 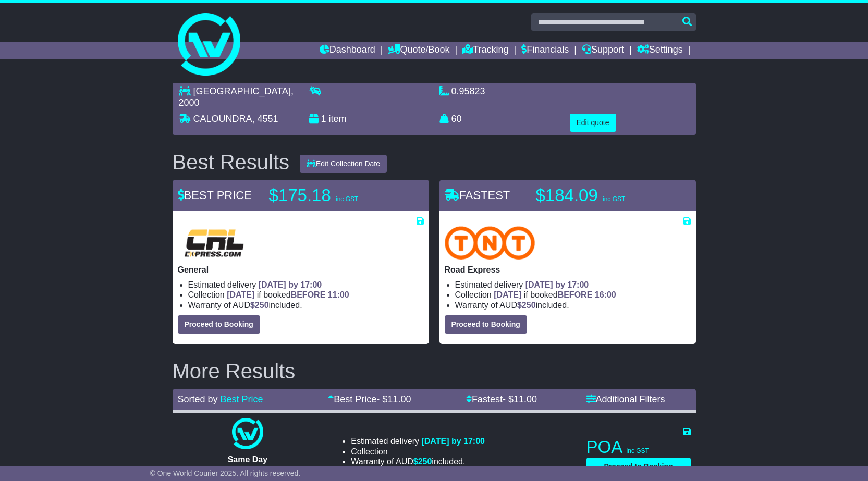 I want to click on span: , 2000, so click(x=236, y=97).